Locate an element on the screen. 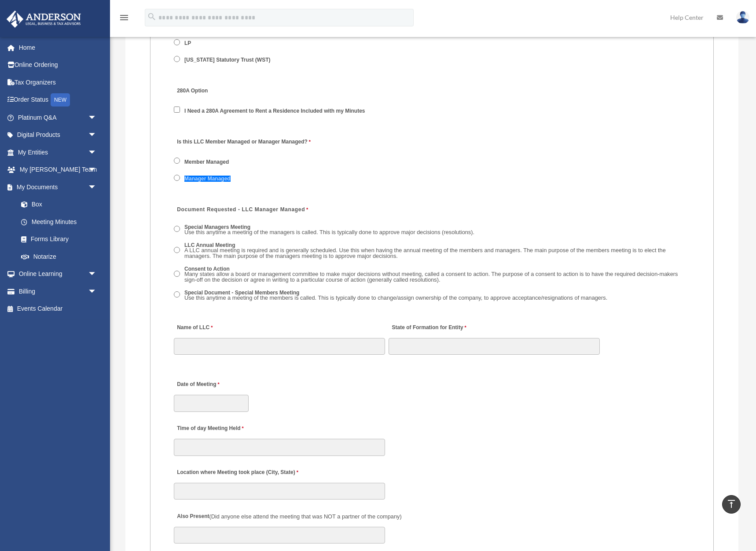 The width and height of the screenshot is (756, 551). a: Events Calendar is located at coordinates (58, 309).